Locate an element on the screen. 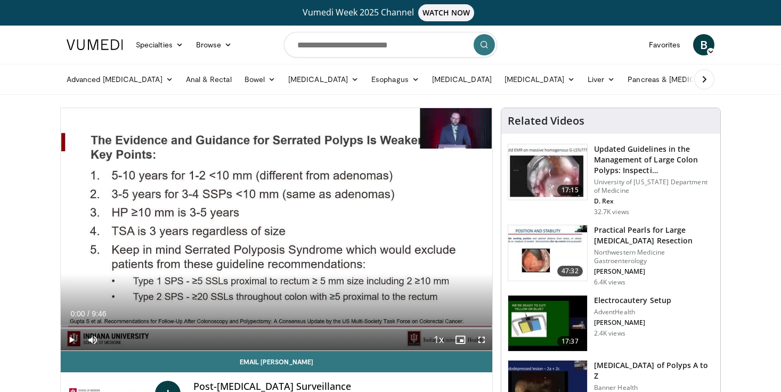  span: 9:46 is located at coordinates (99, 314).